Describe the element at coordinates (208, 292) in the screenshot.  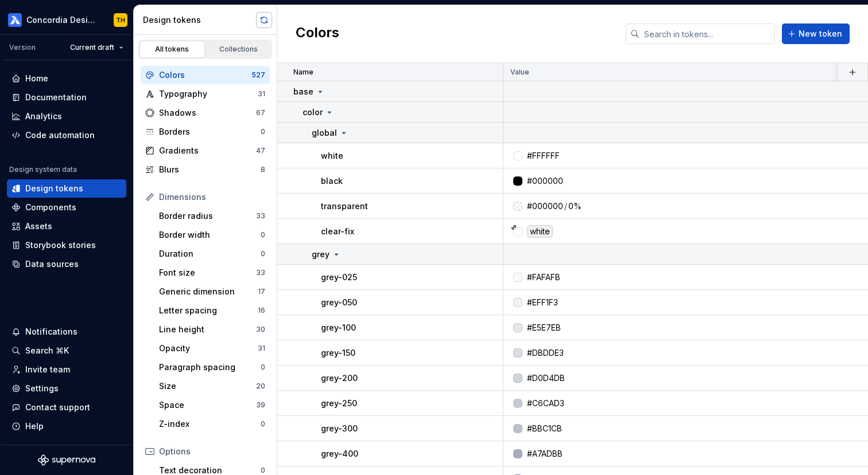
I see `div: Generic dimension` at that location.